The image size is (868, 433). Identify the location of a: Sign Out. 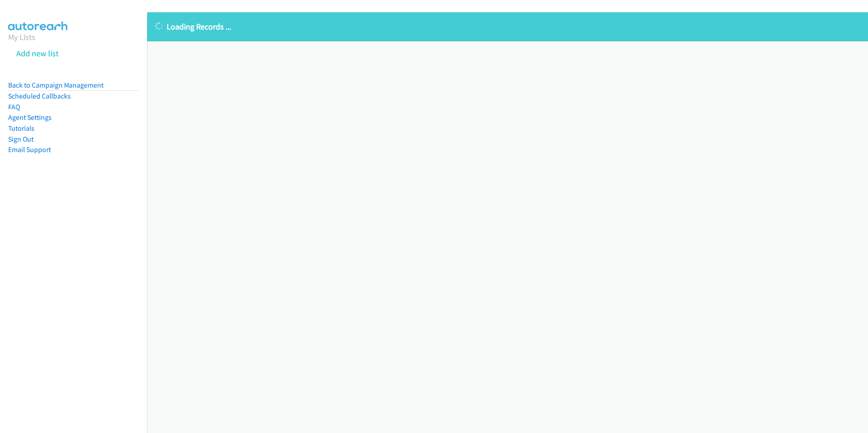
(21, 139).